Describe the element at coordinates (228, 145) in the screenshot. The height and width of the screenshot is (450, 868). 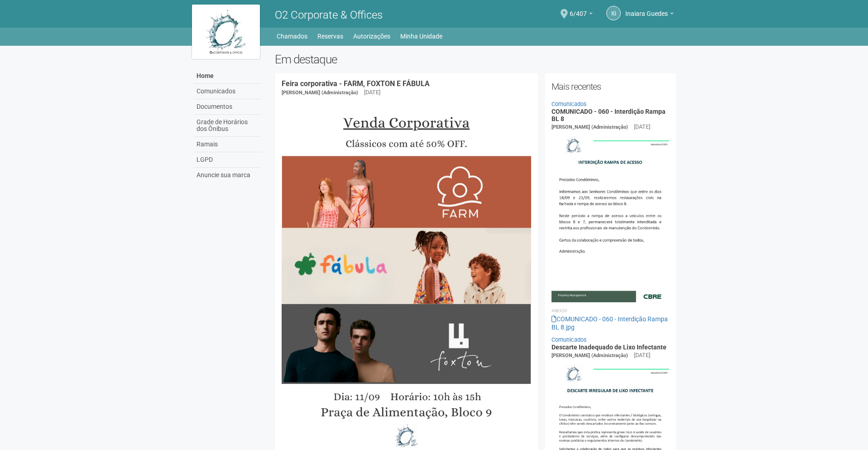
I see `a: Ramais` at that location.